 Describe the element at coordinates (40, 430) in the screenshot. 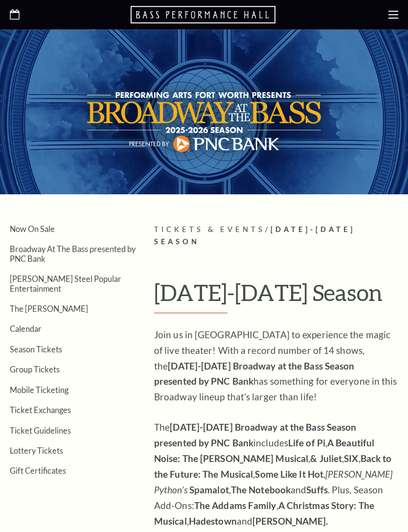

I see `a: Ticket Guidelines` at that location.